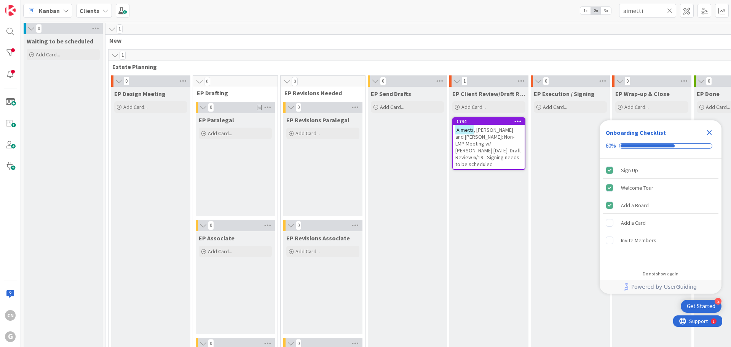  I want to click on div: Welcome Tour, so click(637, 188).